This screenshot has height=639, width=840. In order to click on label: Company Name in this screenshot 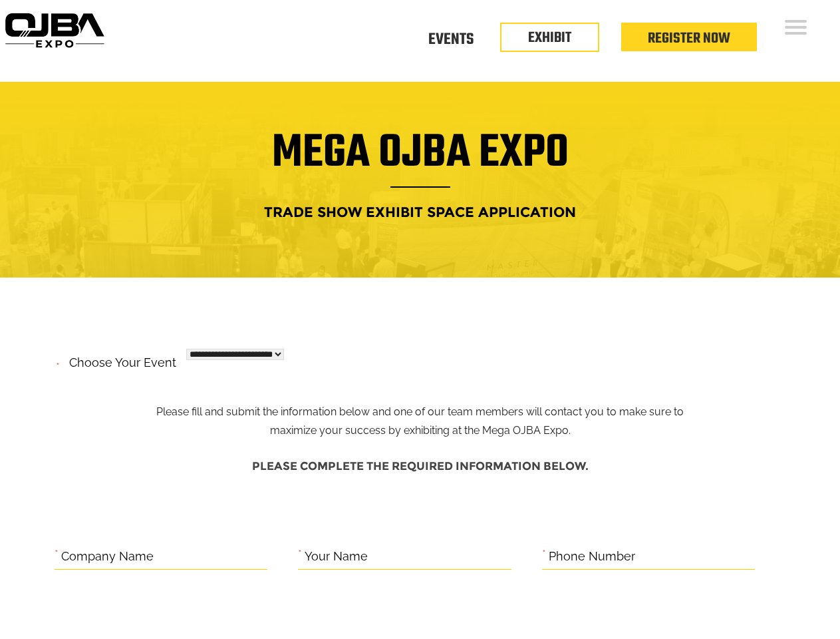, I will do `click(107, 556)`.